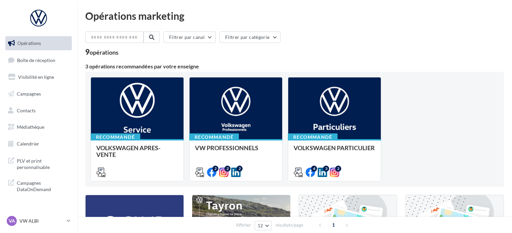 This screenshot has height=233, width=512. I want to click on p: VW ALBI, so click(42, 221).